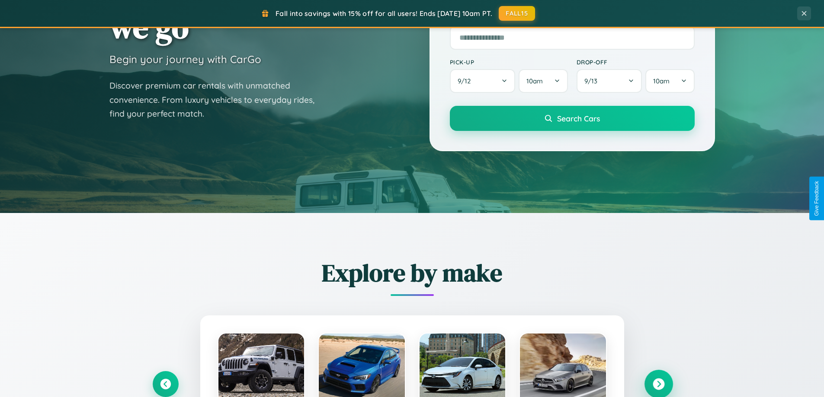 Image resolution: width=824 pixels, height=397 pixels. Describe the element at coordinates (217, 100) in the screenshot. I see `p: Discover premium car rentals with unmatched convenience. From luxury vehicles to everyday rides, ...` at that location.